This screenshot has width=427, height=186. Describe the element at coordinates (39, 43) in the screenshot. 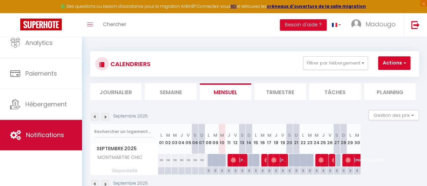

I see `span: Analytics` at that location.